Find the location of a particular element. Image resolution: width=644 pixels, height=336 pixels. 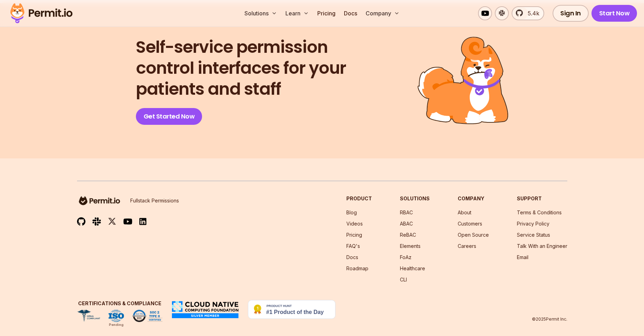

a: RBAC is located at coordinates (406, 212).